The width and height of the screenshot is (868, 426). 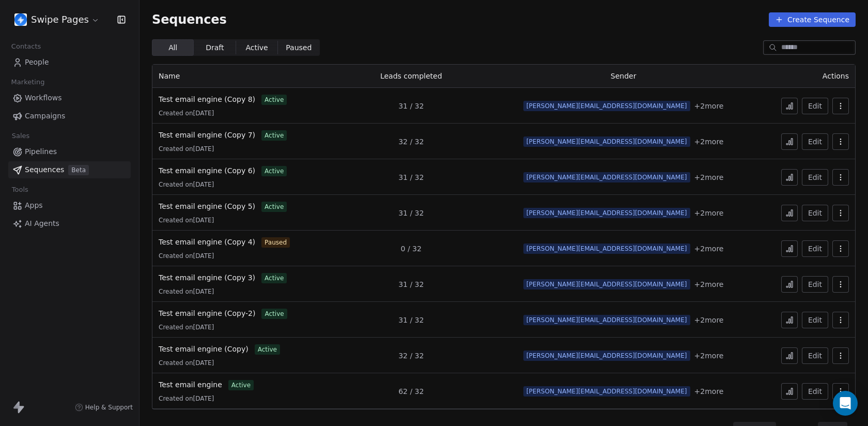 I want to click on span: Apps, so click(x=34, y=205).